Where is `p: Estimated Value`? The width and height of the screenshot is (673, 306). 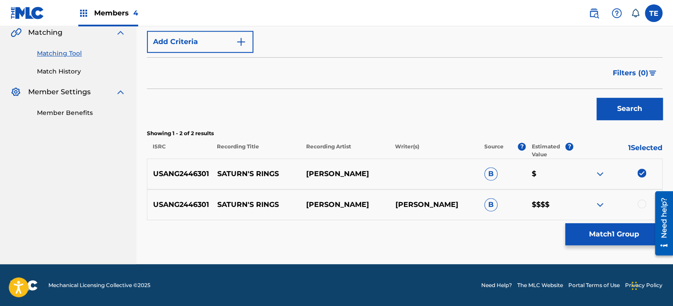 p: Estimated Value is located at coordinates (549, 150).